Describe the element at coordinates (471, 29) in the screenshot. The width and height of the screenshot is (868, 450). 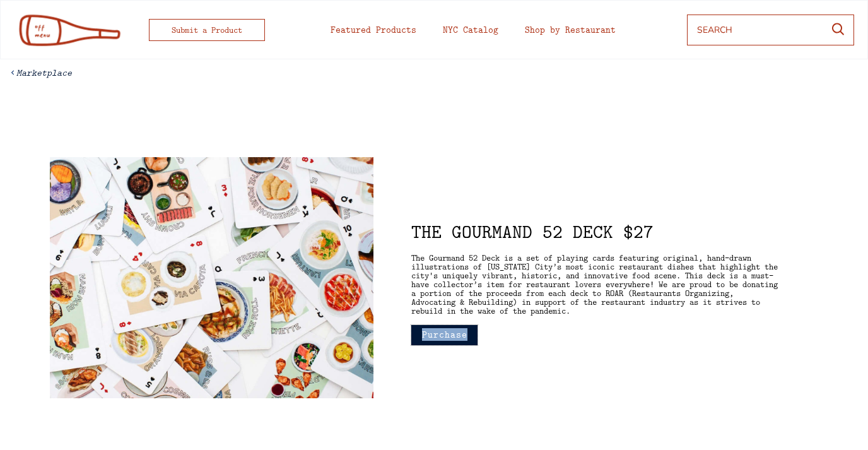
I see `div: NYC Catalog` at that location.